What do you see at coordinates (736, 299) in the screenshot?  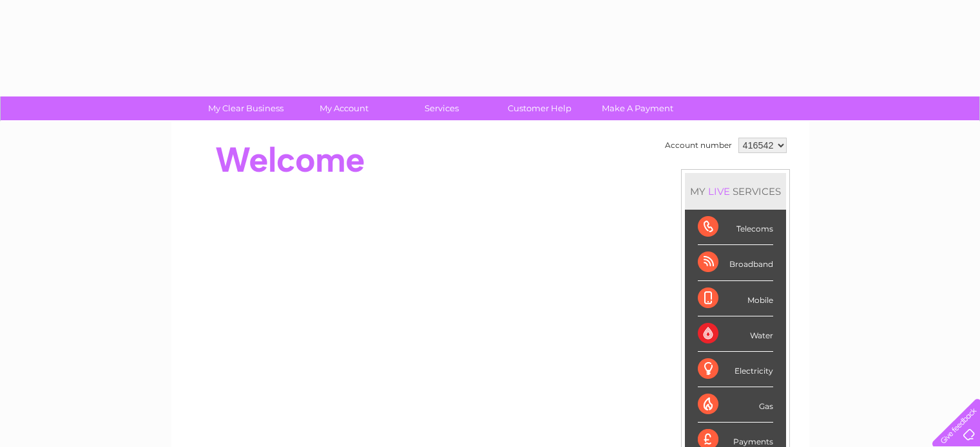 I see `div: Mobile` at bounding box center [736, 299].